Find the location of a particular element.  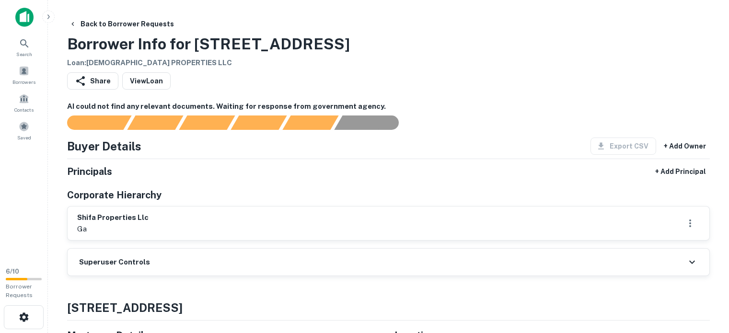

button: + Add Owner is located at coordinates (685, 146).